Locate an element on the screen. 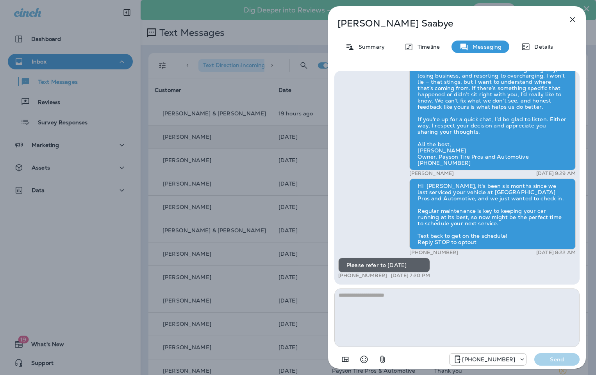 Image resolution: width=596 pixels, height=375 pixels. p: Summary is located at coordinates (369, 47).